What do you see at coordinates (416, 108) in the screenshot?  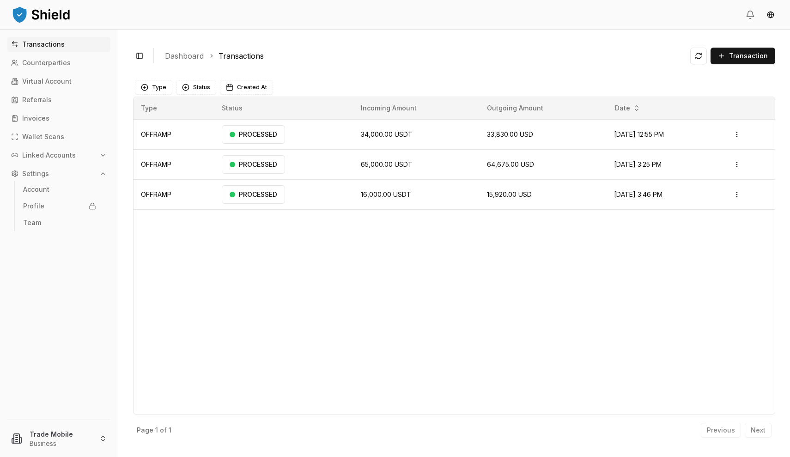 I see `th: Incoming Amount` at bounding box center [416, 108].